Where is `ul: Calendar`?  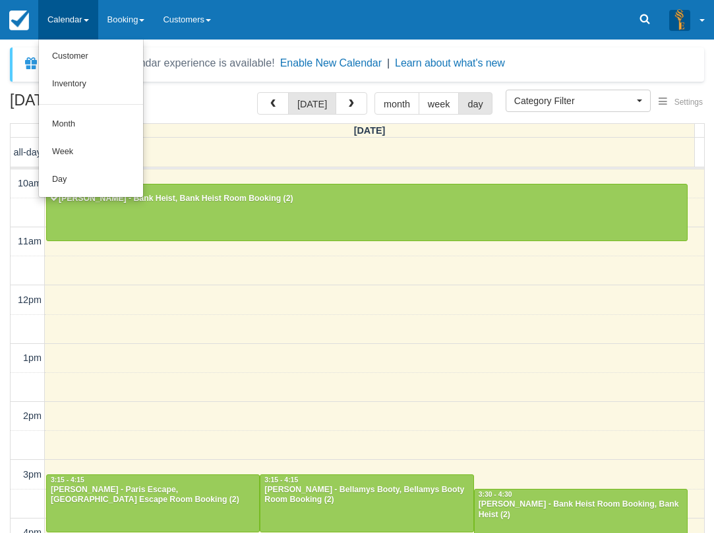 ul: Calendar is located at coordinates (91, 119).